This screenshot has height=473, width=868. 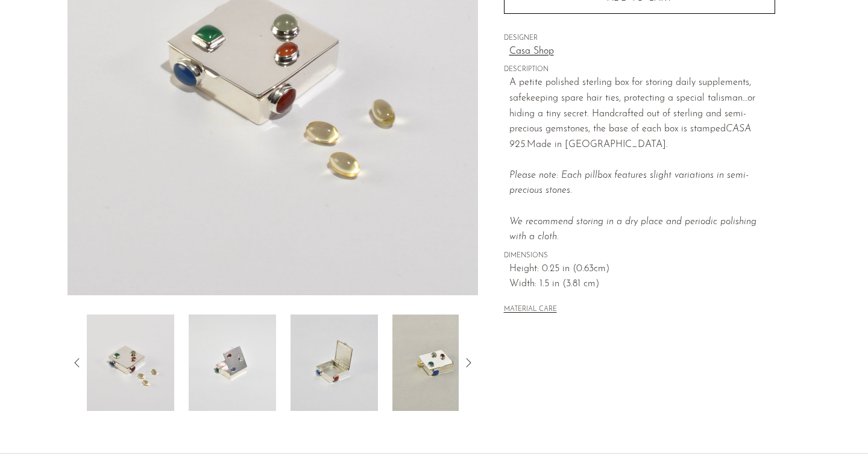 What do you see at coordinates (642, 285) in the screenshot?
I see `span: Width: 1.5 in (3.81 cm)` at bounding box center [642, 285].